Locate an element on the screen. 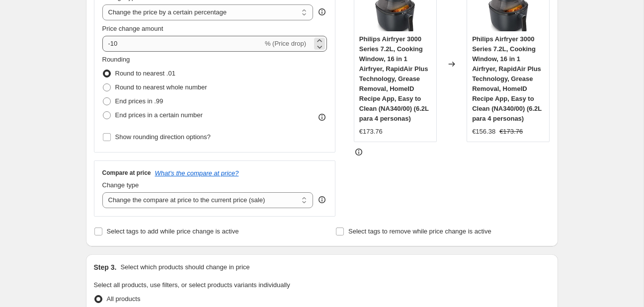 The image size is (644, 307). span: Round to nearest .01 is located at coordinates (145, 73).